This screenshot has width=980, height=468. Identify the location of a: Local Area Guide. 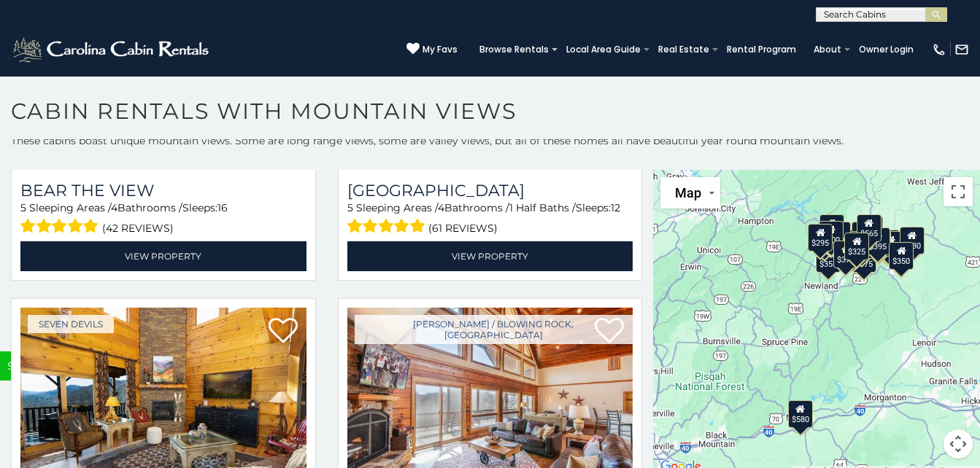
(603, 50).